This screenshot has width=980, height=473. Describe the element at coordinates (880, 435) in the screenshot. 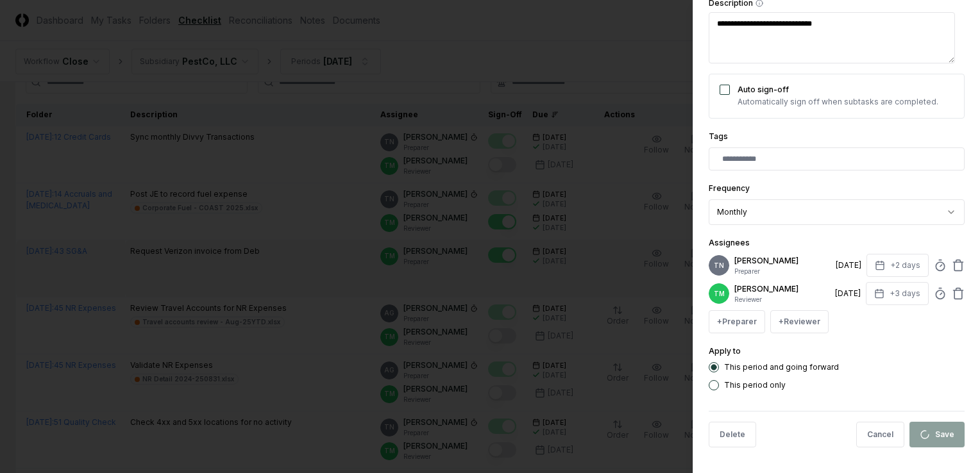

I see `button: Cancel` at that location.